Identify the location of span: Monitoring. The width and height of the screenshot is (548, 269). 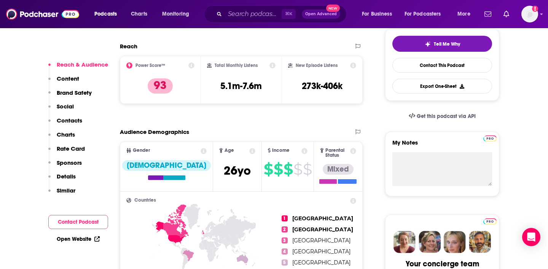
(176, 14).